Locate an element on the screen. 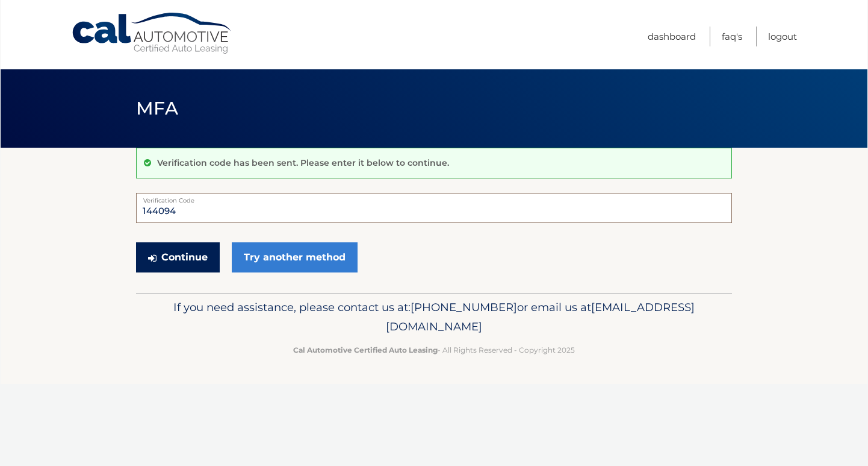 The height and width of the screenshot is (466, 868). a: Cal Automotive is located at coordinates (152, 33).